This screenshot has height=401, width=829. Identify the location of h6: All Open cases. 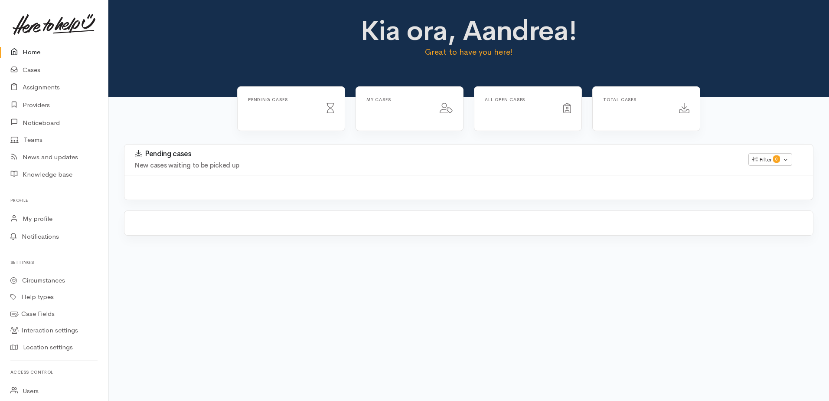
(519, 99).